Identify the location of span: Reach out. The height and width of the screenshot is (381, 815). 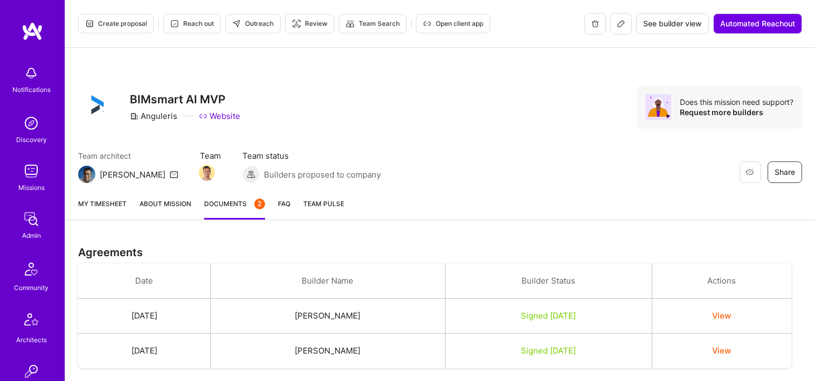
(192, 24).